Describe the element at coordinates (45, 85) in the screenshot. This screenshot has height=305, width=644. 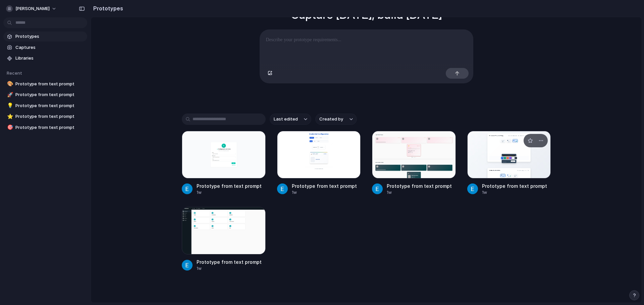
I see `a: 🎨Prototype from text prompt` at that location.